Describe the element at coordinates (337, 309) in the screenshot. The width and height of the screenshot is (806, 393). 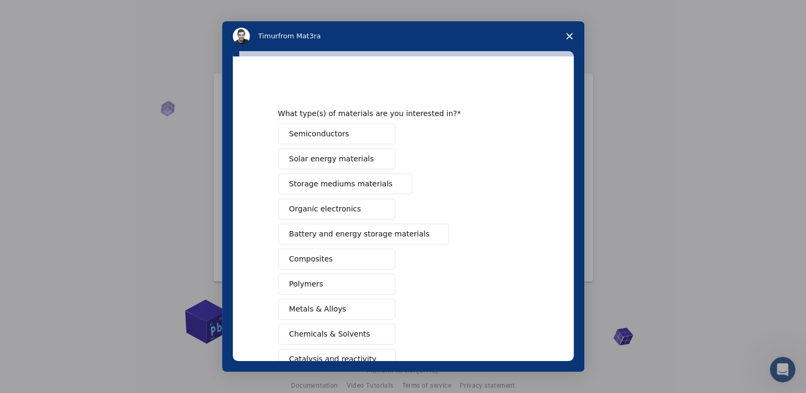
I see `button: Metals & Alloys` at that location.